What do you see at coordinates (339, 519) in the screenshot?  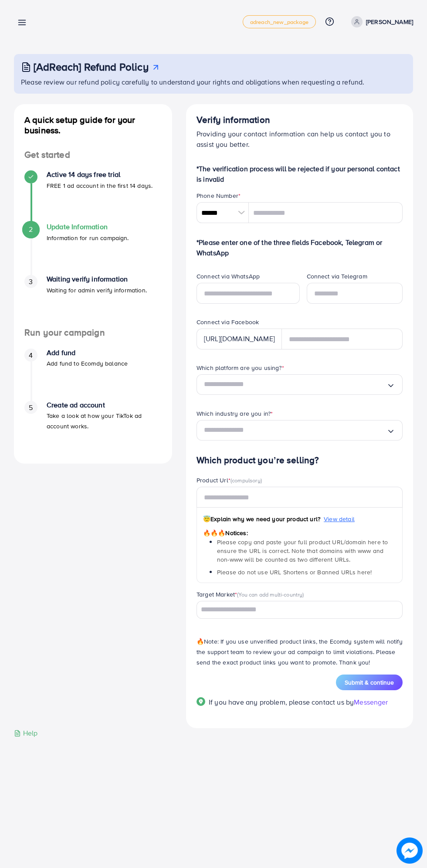 I see `span: View detail` at bounding box center [339, 519].